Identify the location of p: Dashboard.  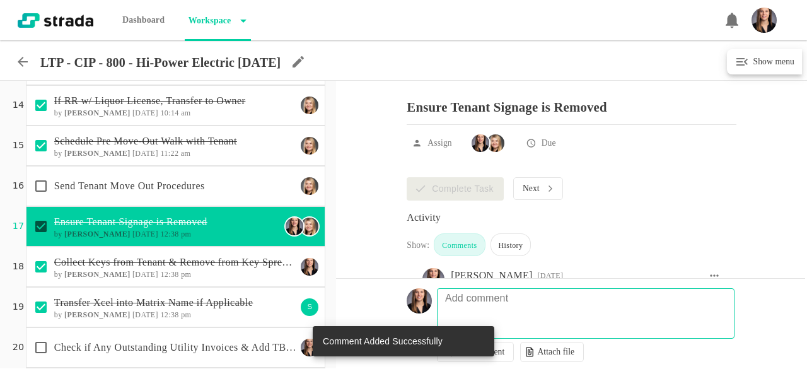
(143, 20).